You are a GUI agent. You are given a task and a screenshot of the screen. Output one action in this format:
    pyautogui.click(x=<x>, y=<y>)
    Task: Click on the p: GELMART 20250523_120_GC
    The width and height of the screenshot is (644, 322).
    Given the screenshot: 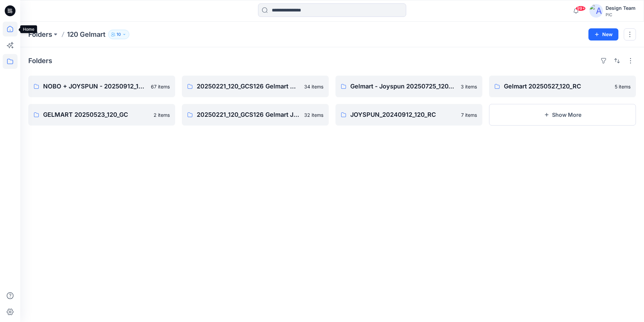 What is the action you would take?
    pyautogui.click(x=96, y=115)
    